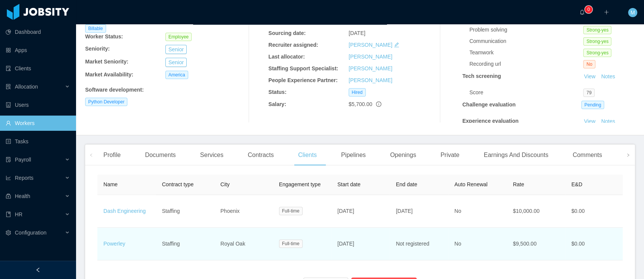  Describe the element at coordinates (244, 244) in the screenshot. I see `td: Royal Oak` at that location.